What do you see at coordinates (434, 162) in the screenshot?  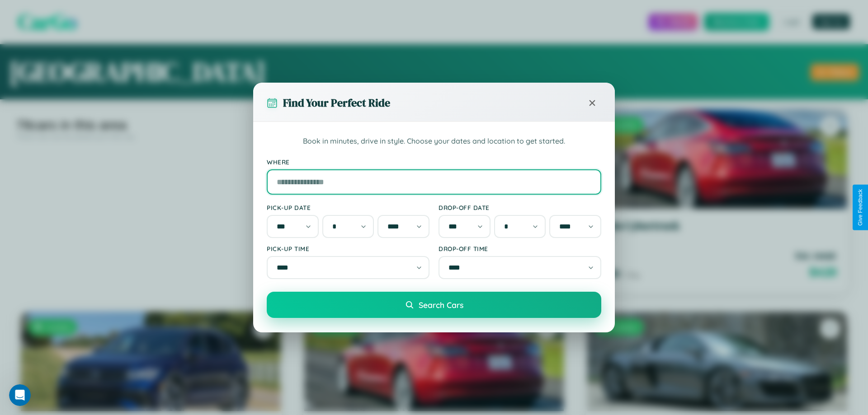 I see `label: Where` at bounding box center [434, 162].